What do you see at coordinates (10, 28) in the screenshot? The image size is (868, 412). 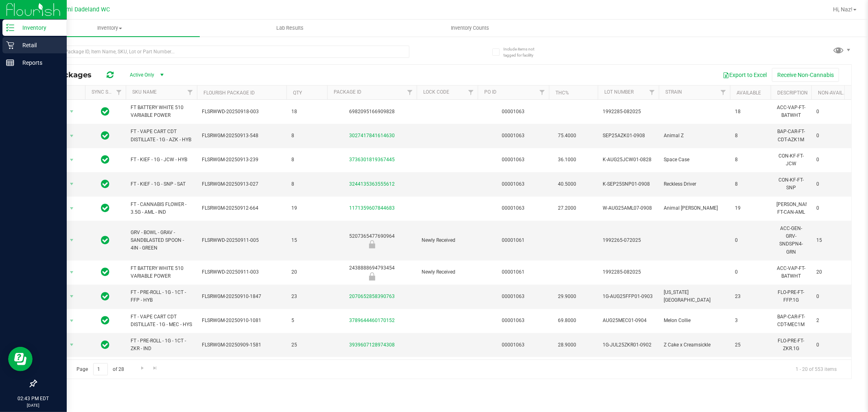 I see `inline-svg: Inventory` at bounding box center [10, 28].